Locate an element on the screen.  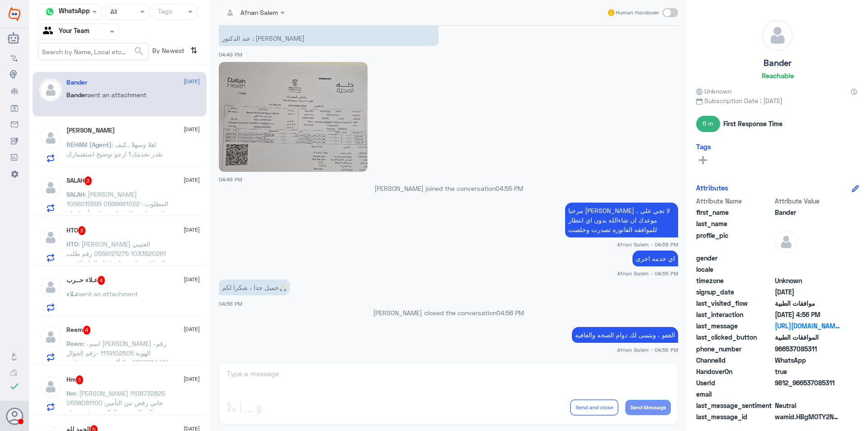
h5: Lana Shekhany is located at coordinates (91, 130).